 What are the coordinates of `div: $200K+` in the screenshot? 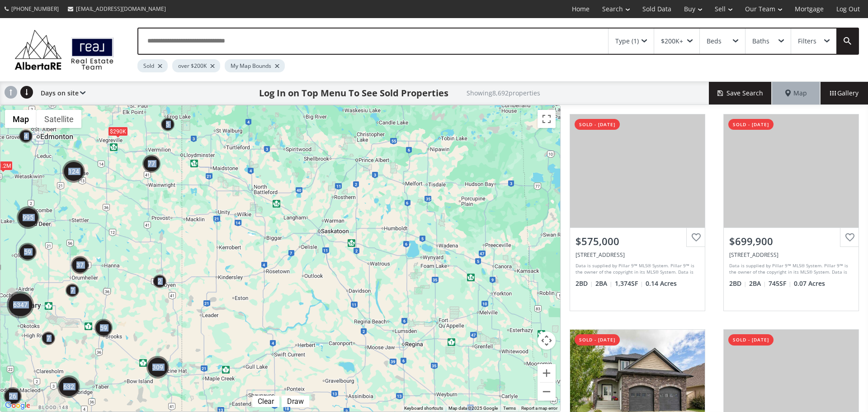 It's located at (672, 41).